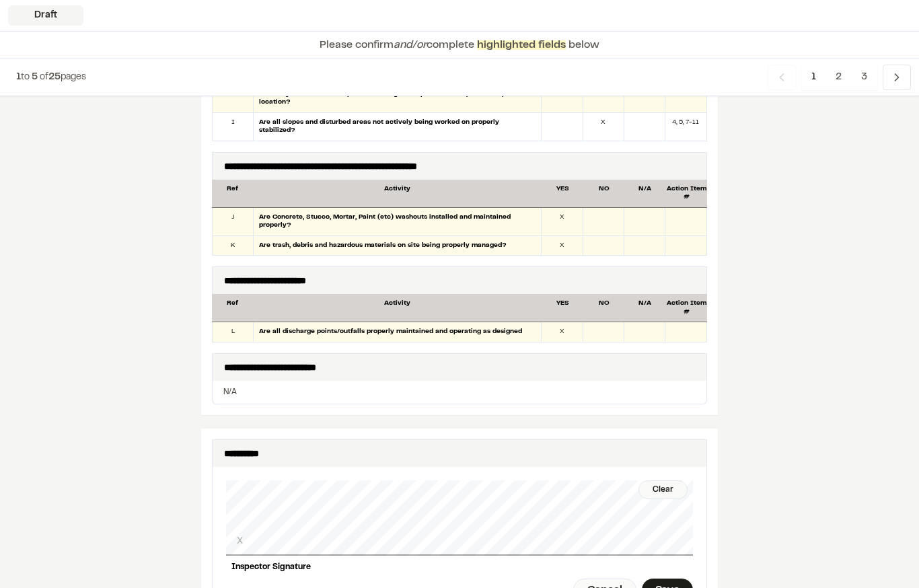 This screenshot has height=588, width=919. I want to click on span: highlighted fields, so click(522, 45).